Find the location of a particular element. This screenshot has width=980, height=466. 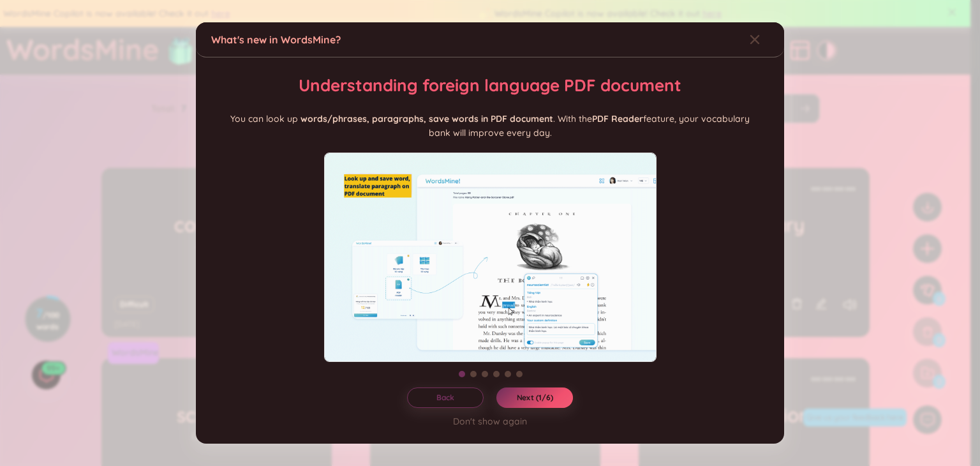

span: Back is located at coordinates (445, 398).